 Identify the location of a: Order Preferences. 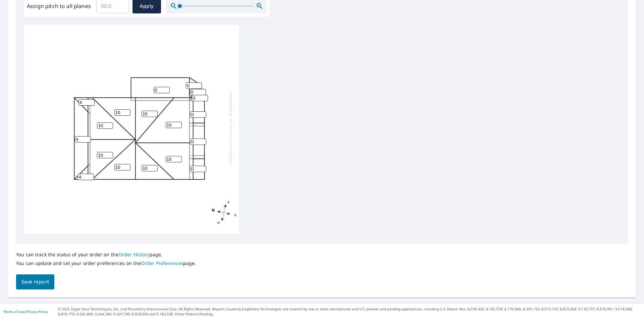
(162, 263).